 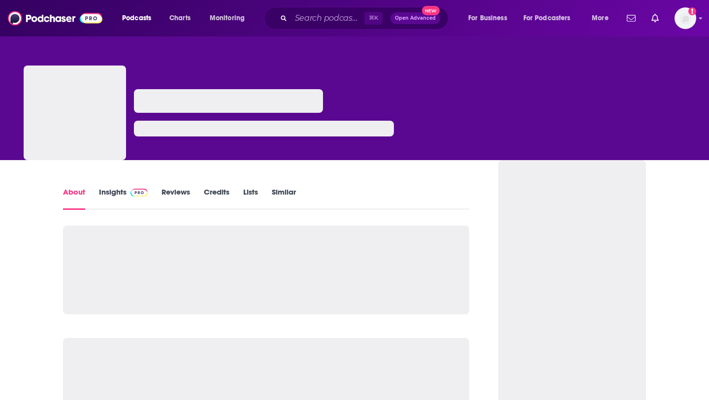 I want to click on button: Show profile menu, so click(x=685, y=18).